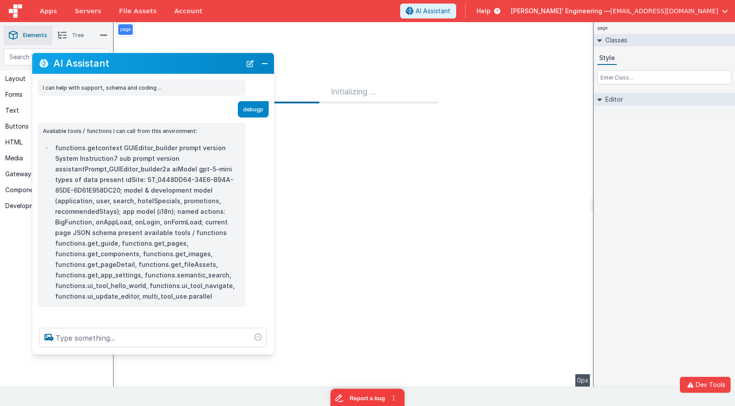 The height and width of the screenshot is (406, 735). What do you see at coordinates (603, 28) in the screenshot?
I see `h4: page` at bounding box center [603, 28].